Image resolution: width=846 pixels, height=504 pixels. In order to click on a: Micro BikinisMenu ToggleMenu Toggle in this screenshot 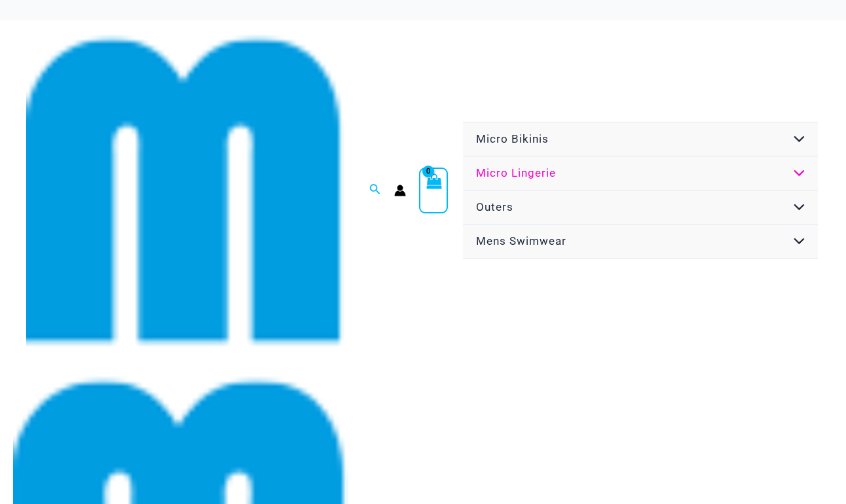, I will do `click(641, 139)`.